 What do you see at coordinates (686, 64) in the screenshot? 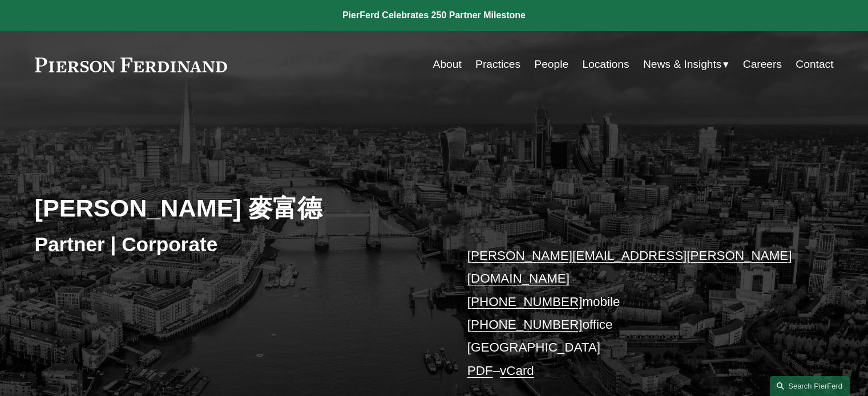
I see `a: folder dropdown` at bounding box center [686, 64].